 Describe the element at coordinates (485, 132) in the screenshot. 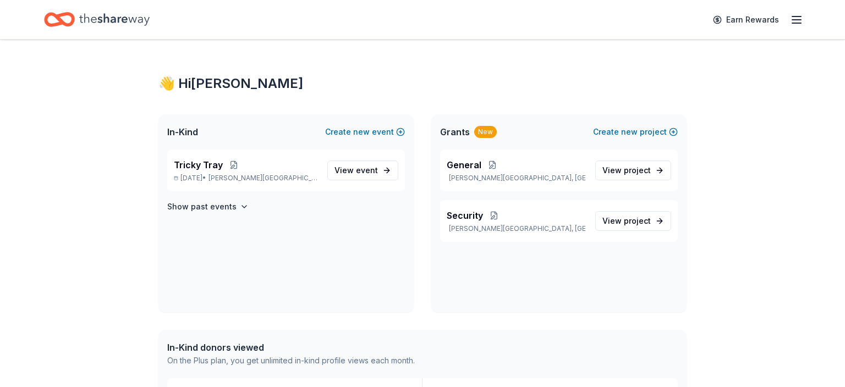

I see `div: New` at that location.